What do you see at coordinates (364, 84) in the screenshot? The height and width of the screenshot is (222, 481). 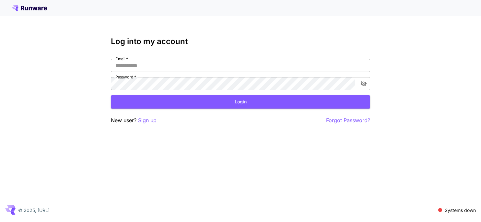 I see `button: toggle password visibility` at bounding box center [364, 84].